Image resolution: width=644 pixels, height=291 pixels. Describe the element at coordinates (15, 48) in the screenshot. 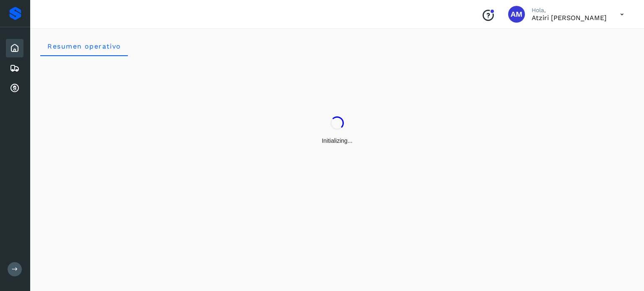

I see `div: Inicio` at that location.